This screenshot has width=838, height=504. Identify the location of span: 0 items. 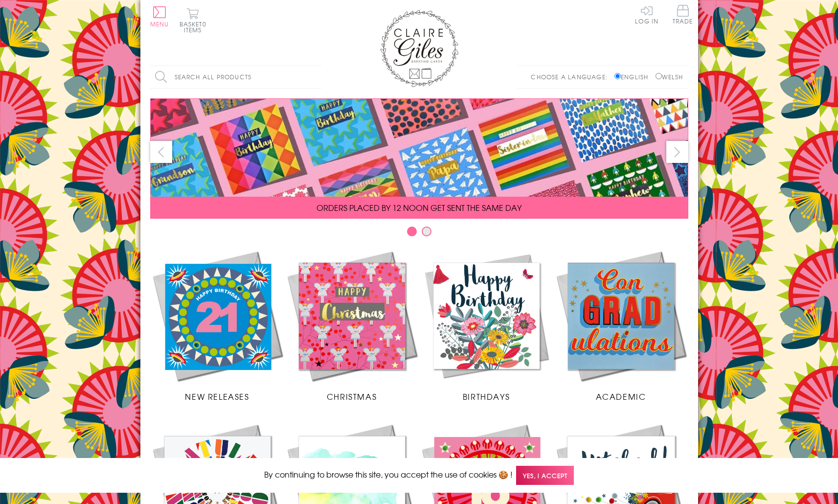
(195, 27).